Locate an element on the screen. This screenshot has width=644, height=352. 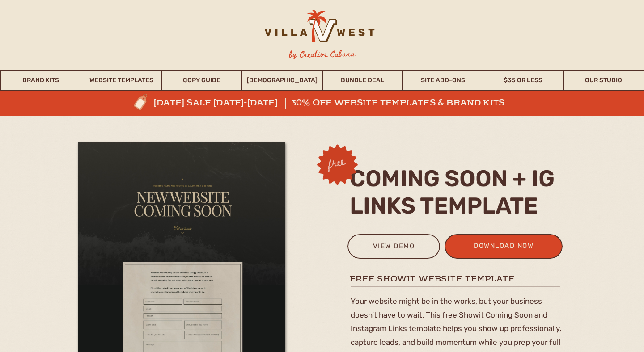
div: view demo is located at coordinates (394, 248).